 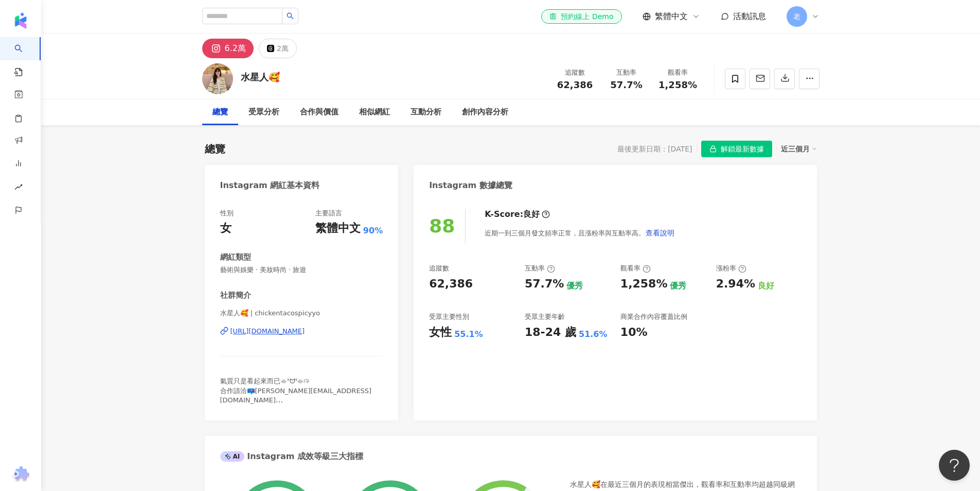 What do you see at coordinates (373, 231) in the screenshot?
I see `span: 90%` at bounding box center [373, 231].